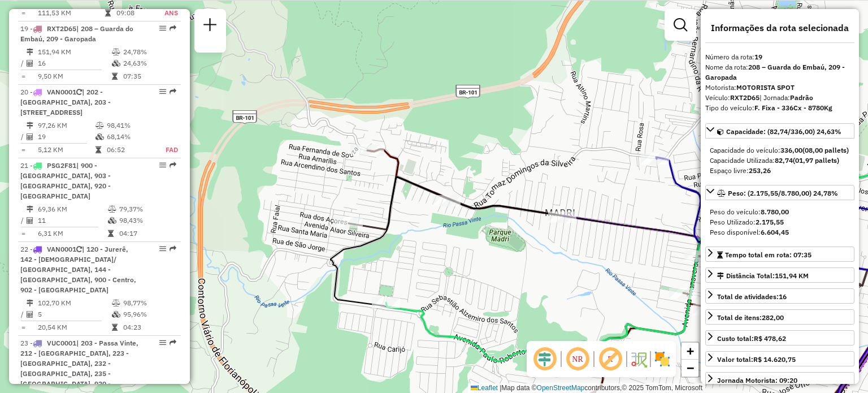  Describe the element at coordinates (578, 360) in the screenshot. I see `span: Ocultar NR` at that location.